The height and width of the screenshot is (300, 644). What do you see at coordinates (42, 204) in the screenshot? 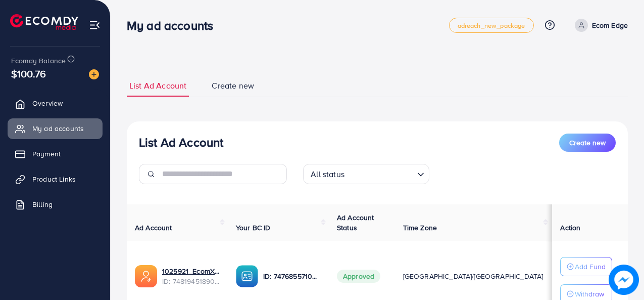
I see `span: Billing` at bounding box center [42, 204].